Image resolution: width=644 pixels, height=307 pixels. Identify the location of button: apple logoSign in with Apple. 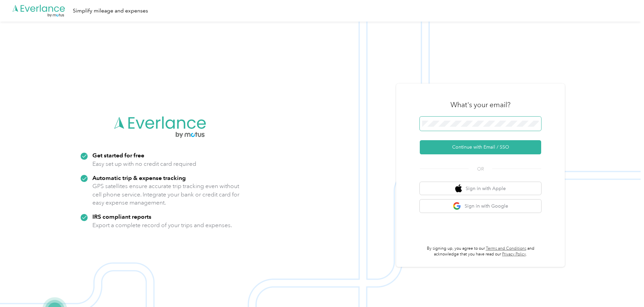
(480, 188).